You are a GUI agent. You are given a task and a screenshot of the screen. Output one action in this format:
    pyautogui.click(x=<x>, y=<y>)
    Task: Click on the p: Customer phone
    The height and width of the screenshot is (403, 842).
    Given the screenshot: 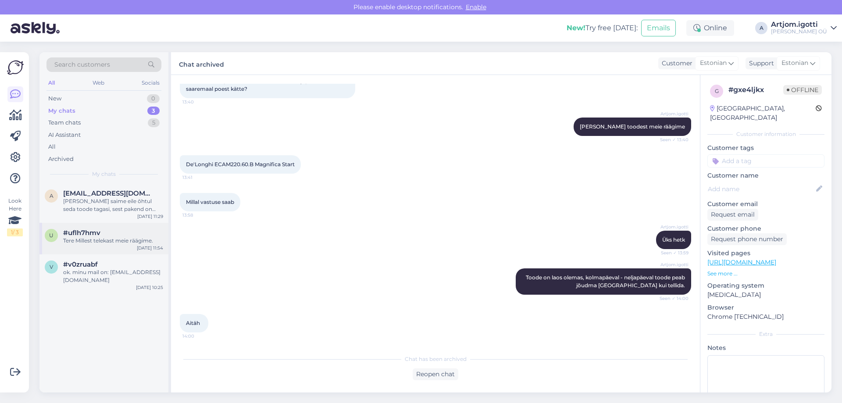 What is the action you would take?
    pyautogui.click(x=766, y=229)
    